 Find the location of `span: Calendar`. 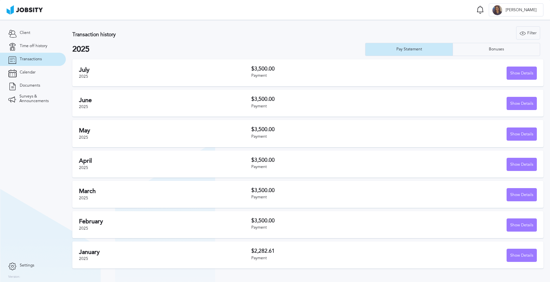

span: Calendar is located at coordinates (28, 72).